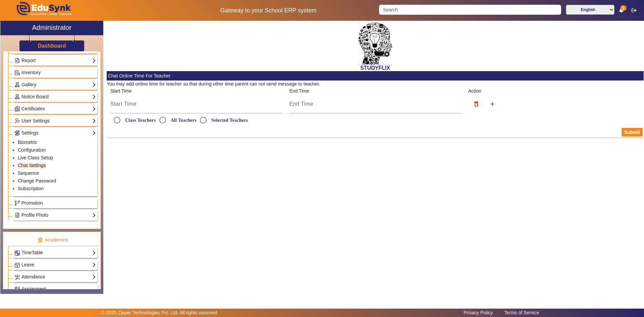 Image resolution: width=644 pixels, height=317 pixels. I want to click on p: Start Time, so click(196, 91).